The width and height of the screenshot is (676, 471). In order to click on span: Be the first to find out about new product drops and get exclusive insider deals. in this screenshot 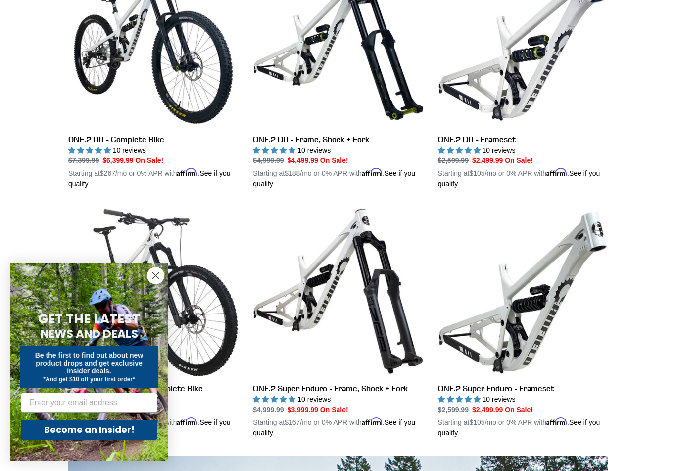, I will do `click(89, 363)`.